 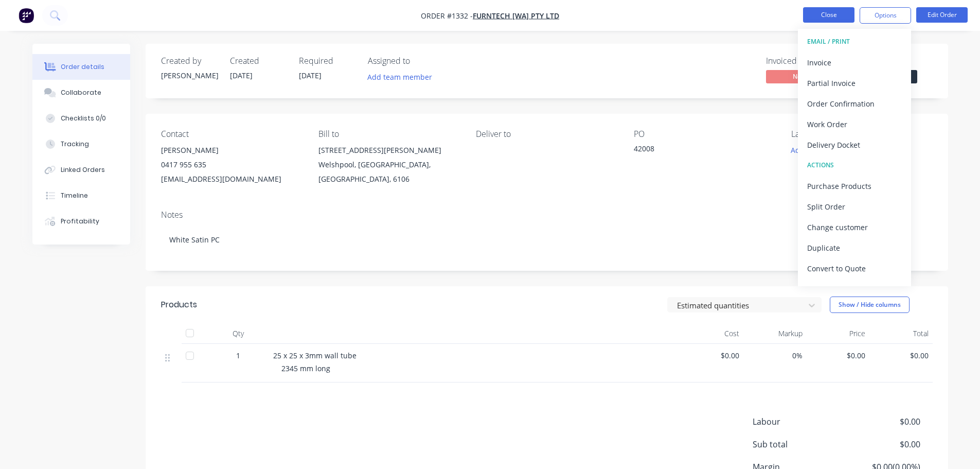 What do you see at coordinates (74, 144) in the screenshot?
I see `div: Tracking` at bounding box center [74, 144].